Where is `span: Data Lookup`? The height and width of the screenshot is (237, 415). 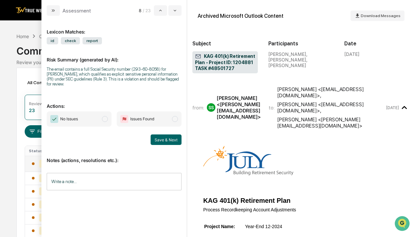 span: Data Lookup is located at coordinates (27, 98).